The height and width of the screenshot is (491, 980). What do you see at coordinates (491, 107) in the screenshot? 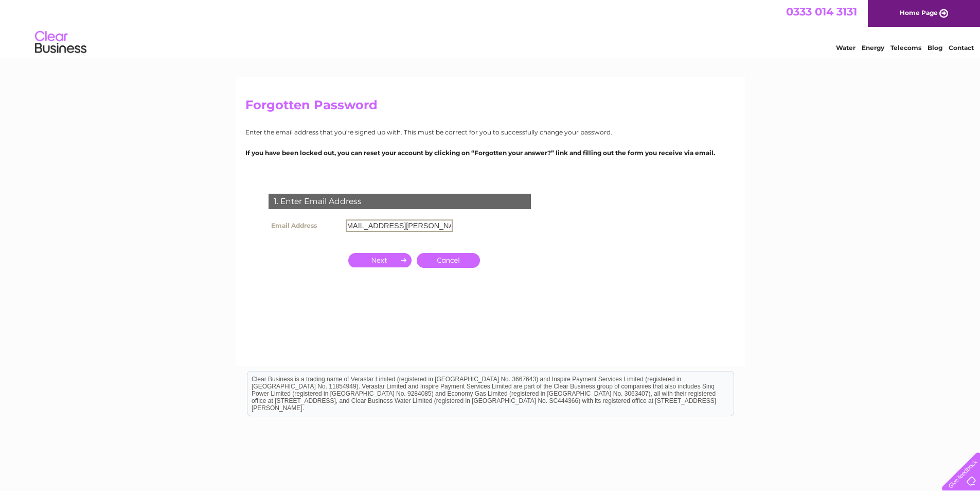
I see `h2: Forgotten Password` at bounding box center [491, 107].